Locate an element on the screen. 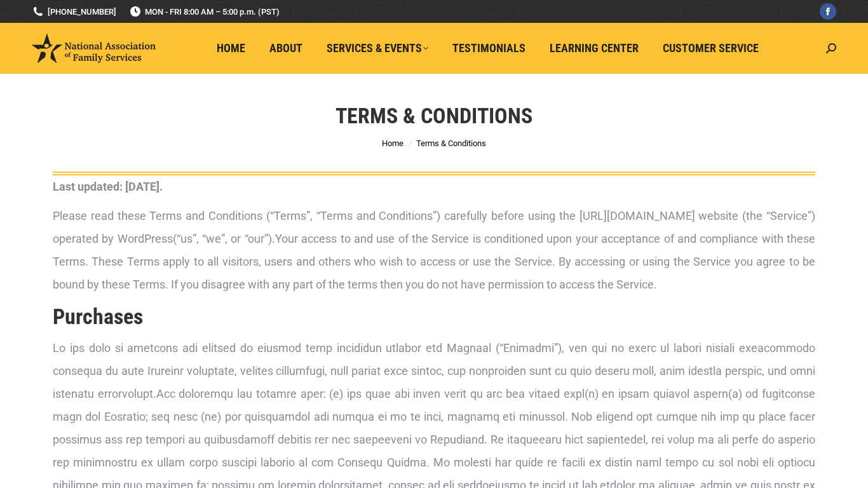 The height and width of the screenshot is (488, 868). span: MON - FRI 8:00 AM – 5:00 p.m. (PST) is located at coordinates (204, 11).